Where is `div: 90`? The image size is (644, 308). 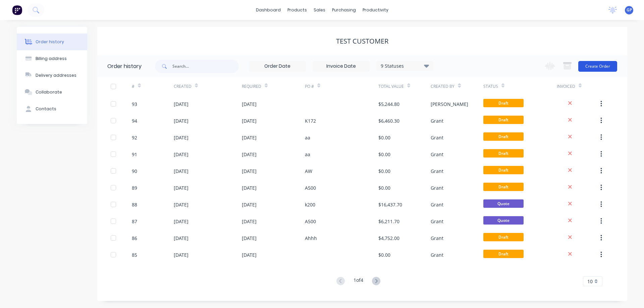 div: 90 is located at coordinates (135, 171).